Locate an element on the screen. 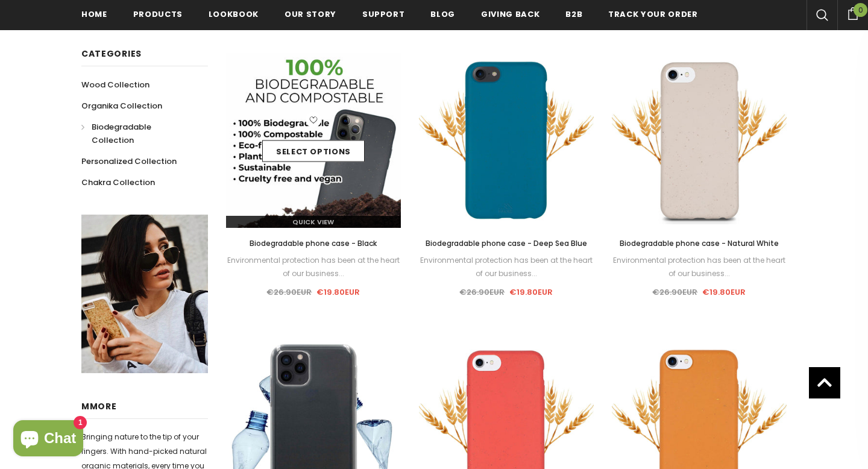 The image size is (868, 469). inbox-online-store-chat: Shopify online store chat is located at coordinates (48, 440).